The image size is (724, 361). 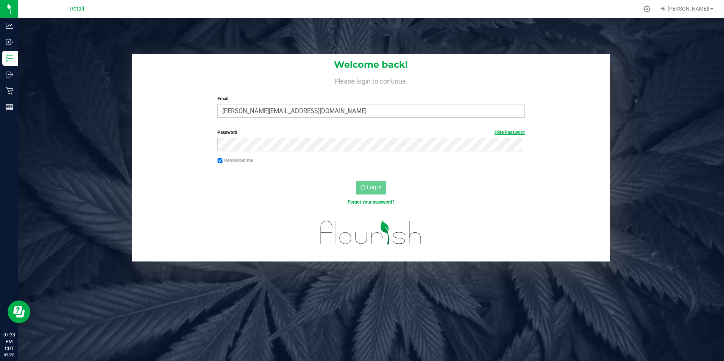 I want to click on div: Manage settings, so click(x=646, y=9).